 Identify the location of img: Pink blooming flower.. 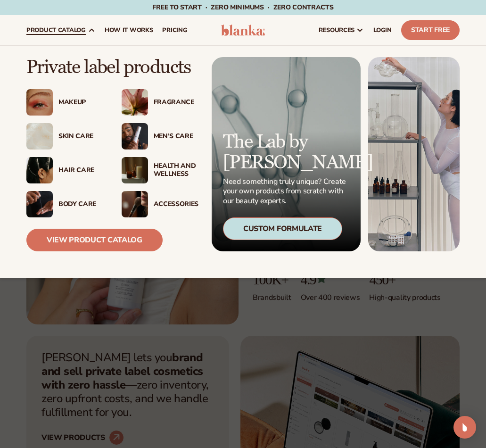
(135, 102).